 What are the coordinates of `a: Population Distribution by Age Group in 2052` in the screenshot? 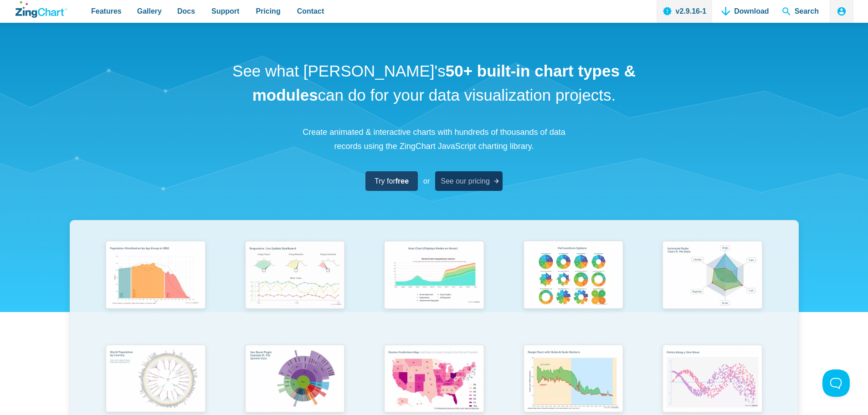 It's located at (156, 288).